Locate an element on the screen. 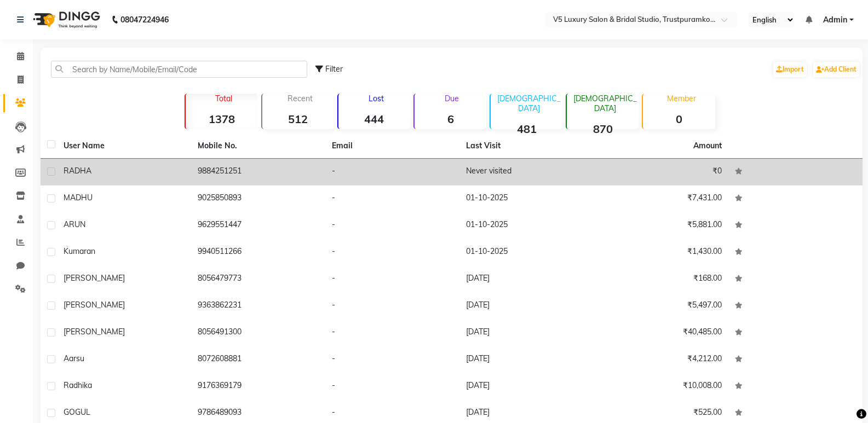  strong: 481 is located at coordinates (526, 129).